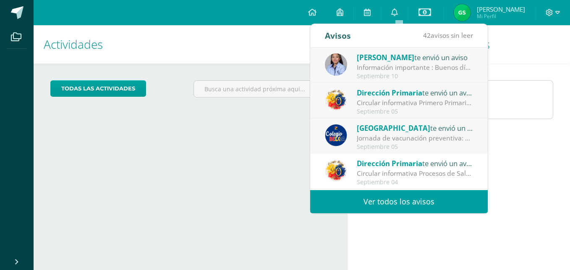  I want to click on div: Circular informativa Primero Primaria, actividades del lunes 8 al viernes 12 de septiembre: Estim..., so click(415, 102).